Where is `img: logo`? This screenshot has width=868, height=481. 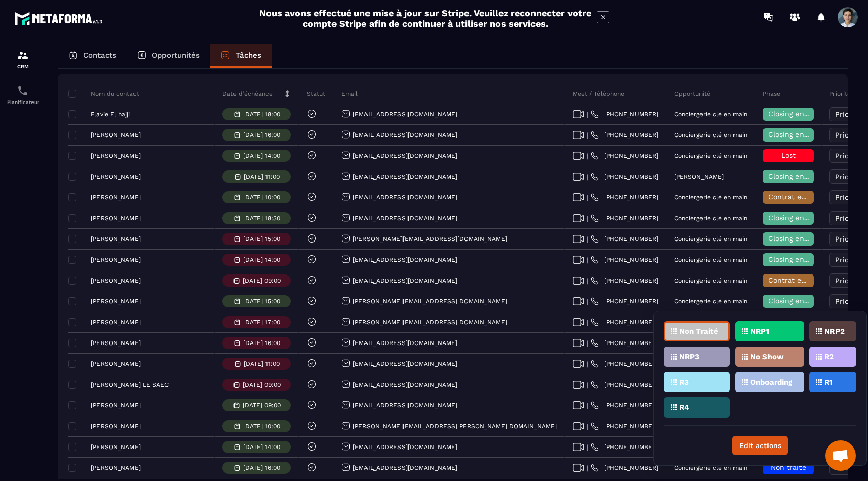 img: logo is located at coordinates (60, 18).